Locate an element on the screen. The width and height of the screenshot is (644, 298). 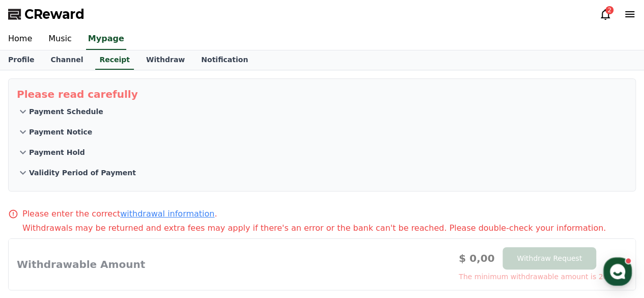
p: Validity Period of Payment is located at coordinates (82, 173).